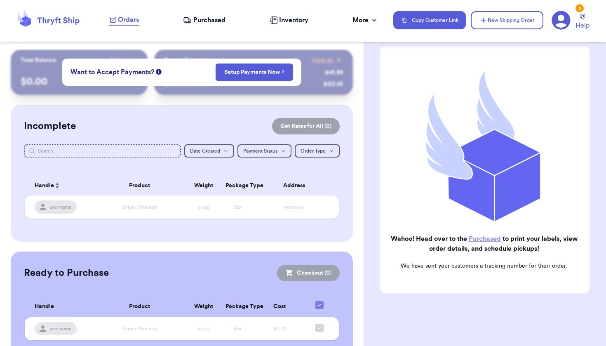 The height and width of the screenshot is (346, 606). I want to click on span: Purchased, so click(210, 20).